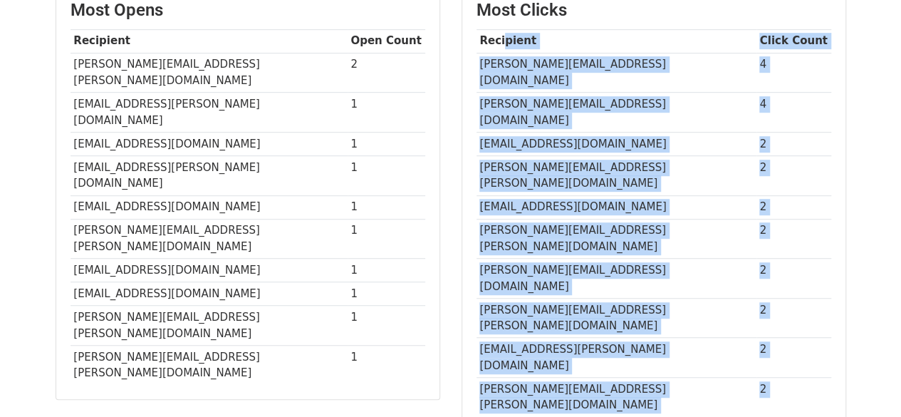 This screenshot has height=417, width=901. What do you see at coordinates (866, 383) in the screenshot?
I see `div: Chat Widget` at bounding box center [866, 383].